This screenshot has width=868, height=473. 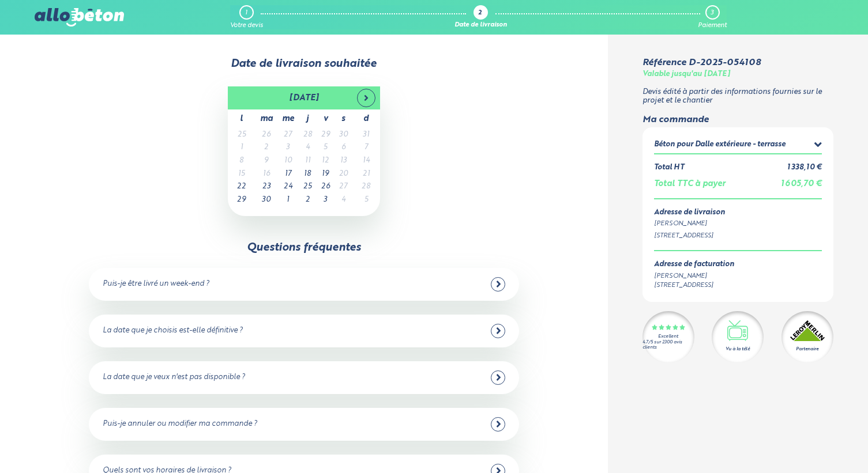 I want to click on th: l, so click(x=242, y=119).